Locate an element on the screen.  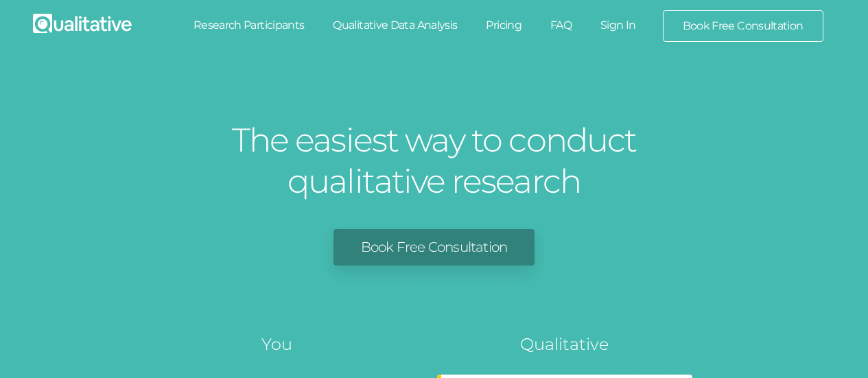
a: Research Participants is located at coordinates (249, 25).